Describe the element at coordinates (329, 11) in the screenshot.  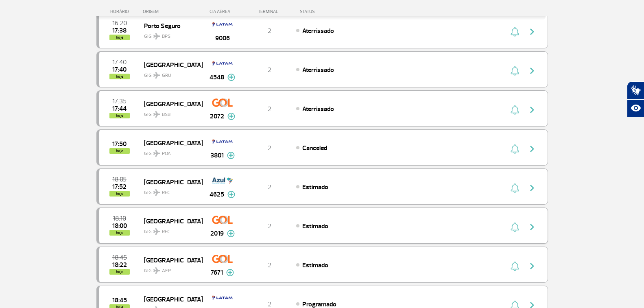
I see `div: STATUS` at that location.